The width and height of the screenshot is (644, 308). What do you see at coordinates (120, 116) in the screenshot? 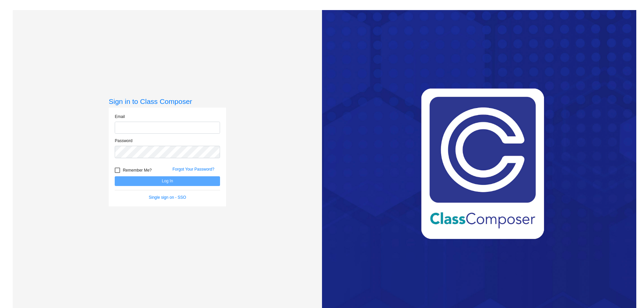
I see `label: Email` at bounding box center [120, 116].